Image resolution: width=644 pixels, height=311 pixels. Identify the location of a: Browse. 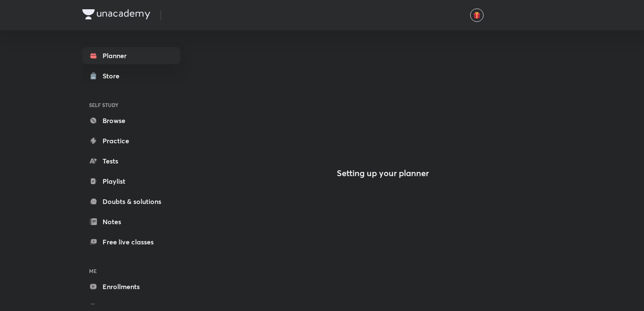
(131, 121).